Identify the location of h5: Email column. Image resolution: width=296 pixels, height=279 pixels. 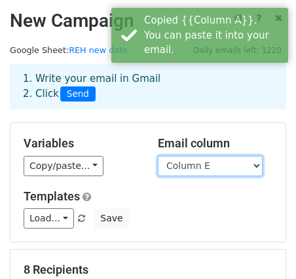
(215, 143).